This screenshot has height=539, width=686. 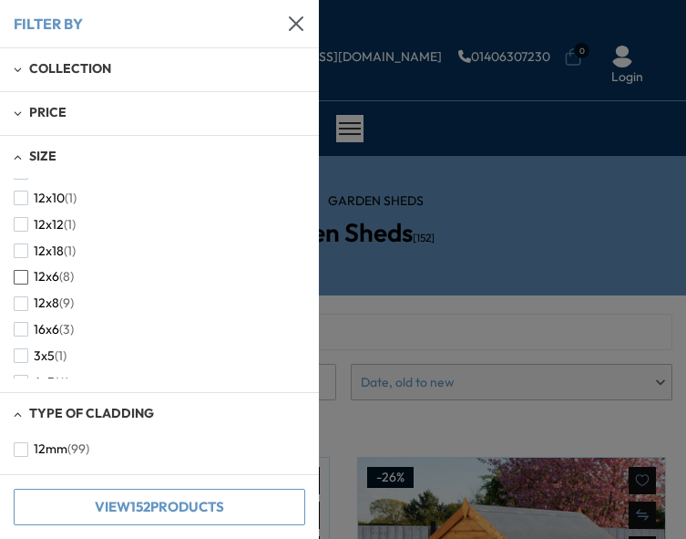 What do you see at coordinates (49, 198) in the screenshot?
I see `span: 12x10` at bounding box center [49, 198].